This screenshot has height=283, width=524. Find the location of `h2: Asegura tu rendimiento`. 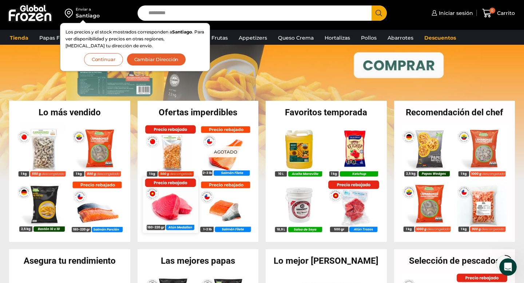

h2: Asegura tu rendimiento is located at coordinates (70, 261).